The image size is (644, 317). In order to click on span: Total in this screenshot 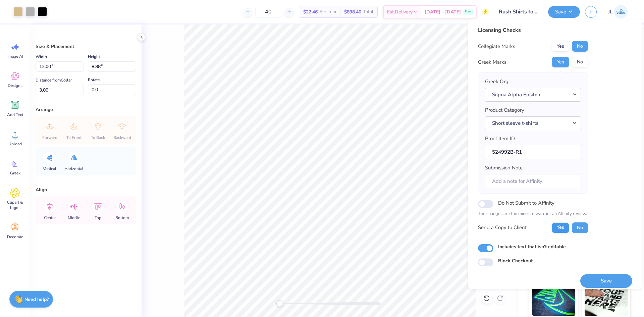, I will do `click(368, 12)`.